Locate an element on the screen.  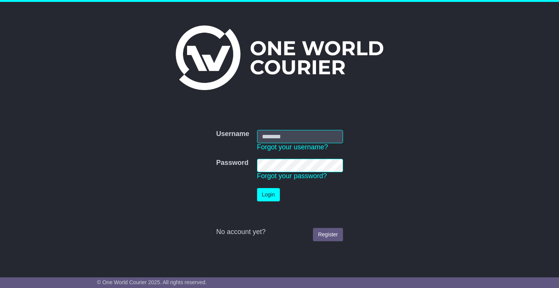
span: © One World Courier 2025. All rights reserved. is located at coordinates (152, 282).